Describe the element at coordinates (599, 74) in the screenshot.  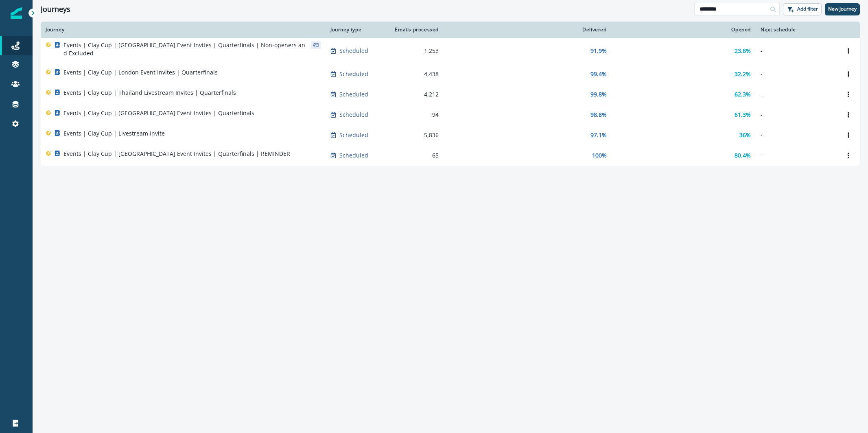
I see `p: 99.4%` at that location.